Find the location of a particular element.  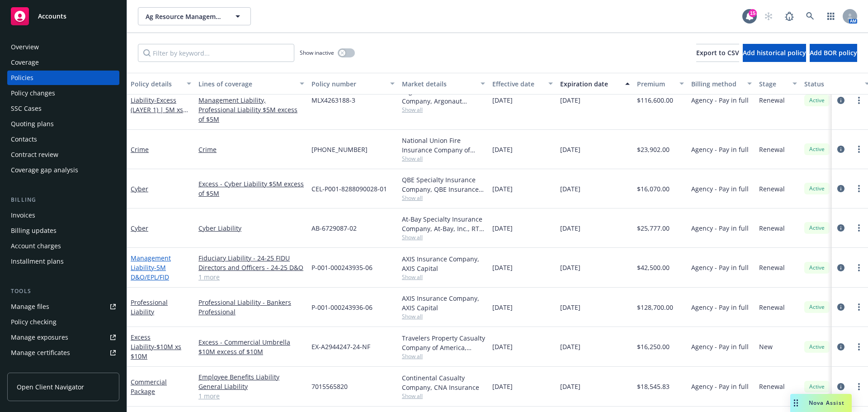

span: Manage exposures is located at coordinates (63, 337).